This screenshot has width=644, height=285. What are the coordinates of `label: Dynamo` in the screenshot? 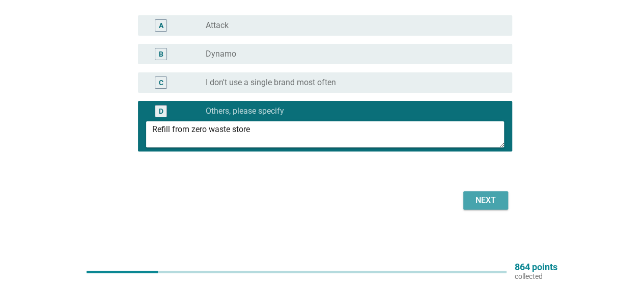 It's located at (221, 54).